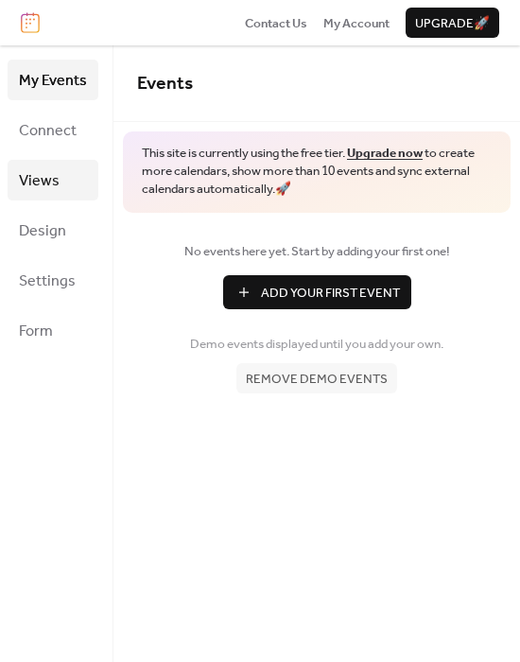 This screenshot has height=662, width=520. I want to click on span: This site is currently using the free tier. to create more calendars, show more than 10 events an..., so click(317, 171).